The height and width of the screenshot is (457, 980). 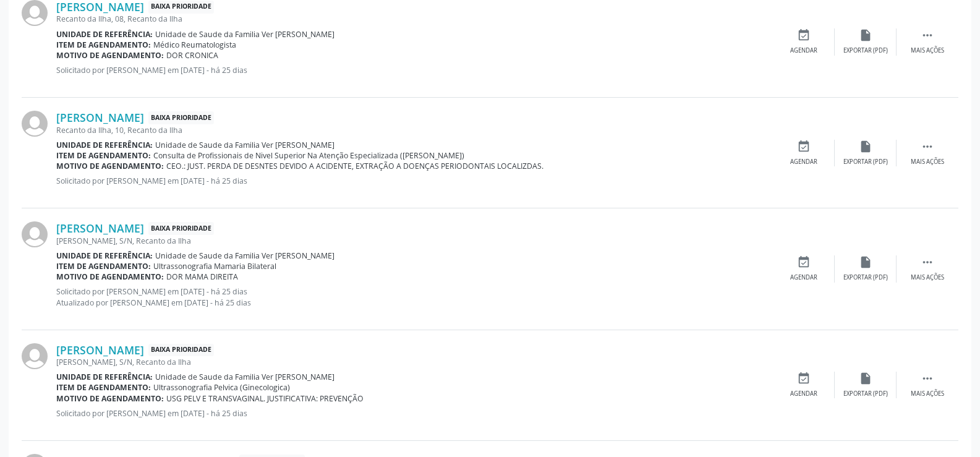 I want to click on span: Médico Reumatologista, so click(x=195, y=44).